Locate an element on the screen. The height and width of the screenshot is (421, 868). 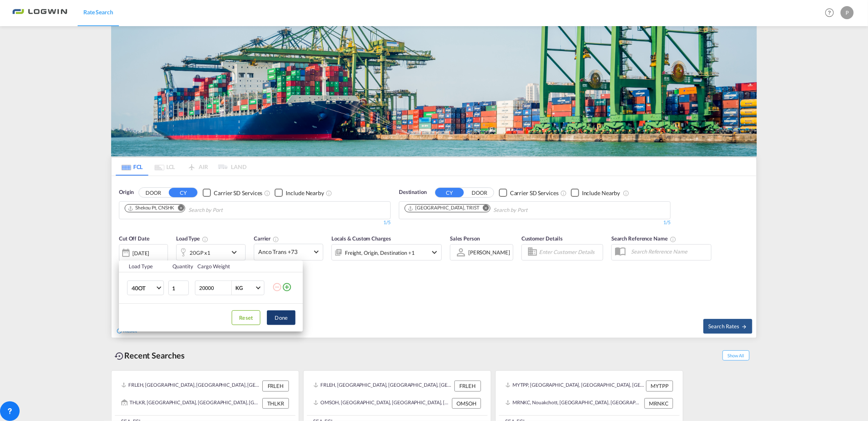
div: Cargo Weight is located at coordinates (232, 266).